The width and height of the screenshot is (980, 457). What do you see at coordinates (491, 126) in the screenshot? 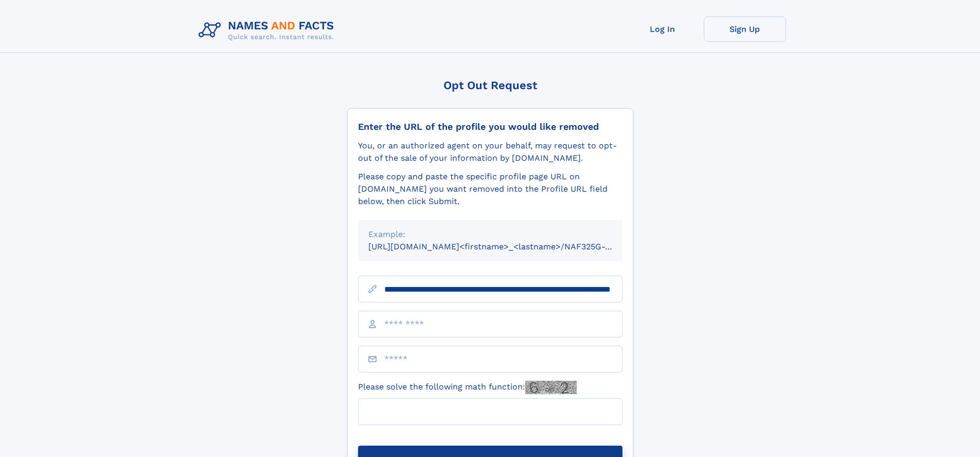
I see `div: Enter the URL of the profile you would like removed` at bounding box center [491, 126].